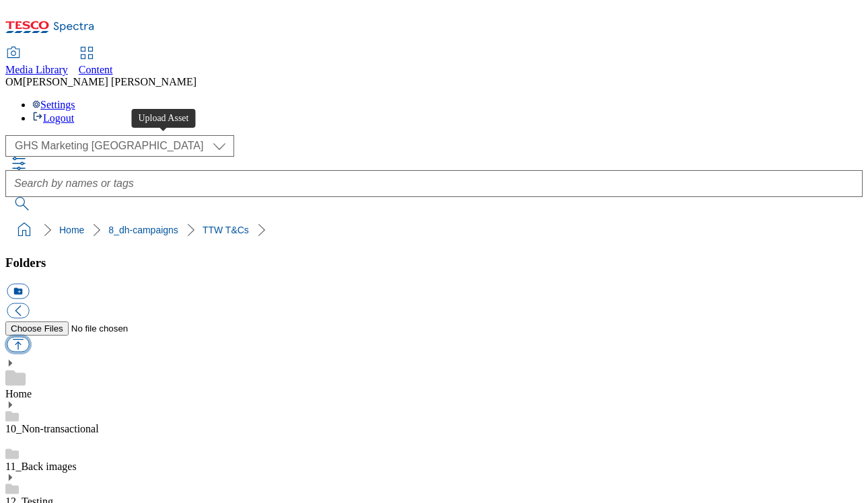  What do you see at coordinates (52, 429) in the screenshot?
I see `a: 10_Non-transactional` at bounding box center [52, 429].